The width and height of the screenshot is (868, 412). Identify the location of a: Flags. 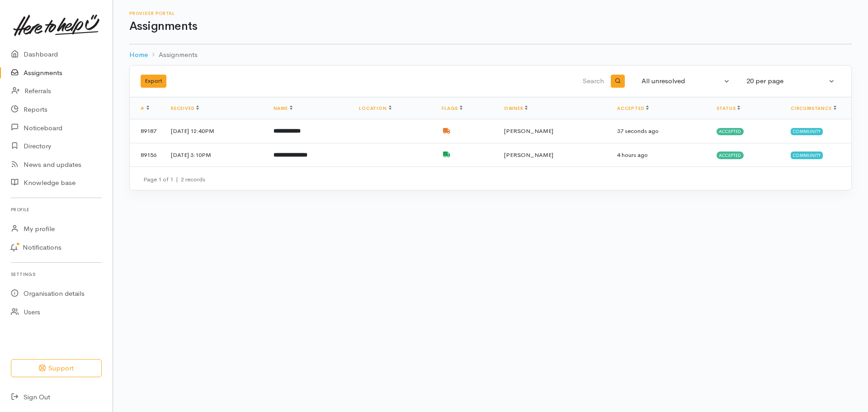
(452, 108).